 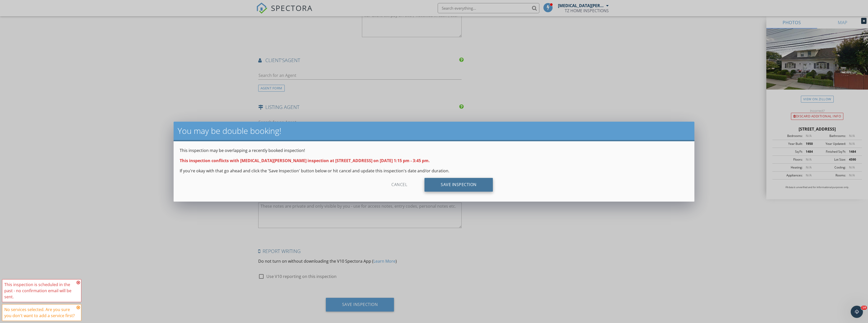 What do you see at coordinates (399, 185) in the screenshot?
I see `div: Cancel` at bounding box center [399, 185].